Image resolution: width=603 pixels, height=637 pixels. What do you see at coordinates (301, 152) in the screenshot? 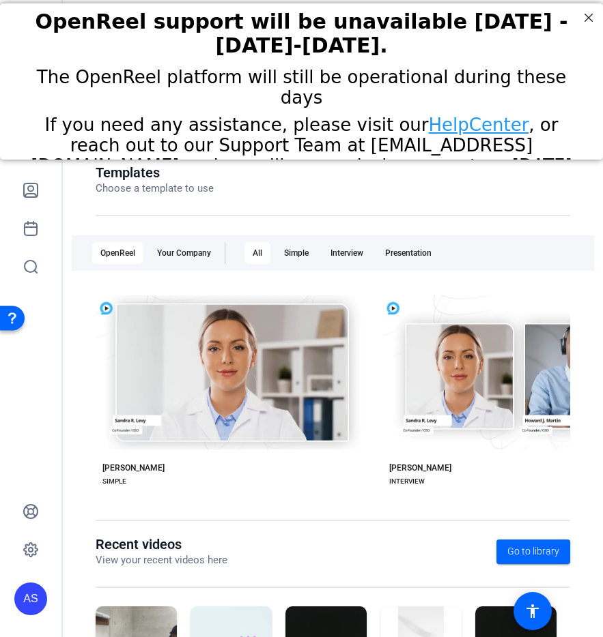
I see `span: If you need any assistance, please visit our , or reach out to our Support Team at [EMAIL_ADDRESS...` at bounding box center [301, 152].